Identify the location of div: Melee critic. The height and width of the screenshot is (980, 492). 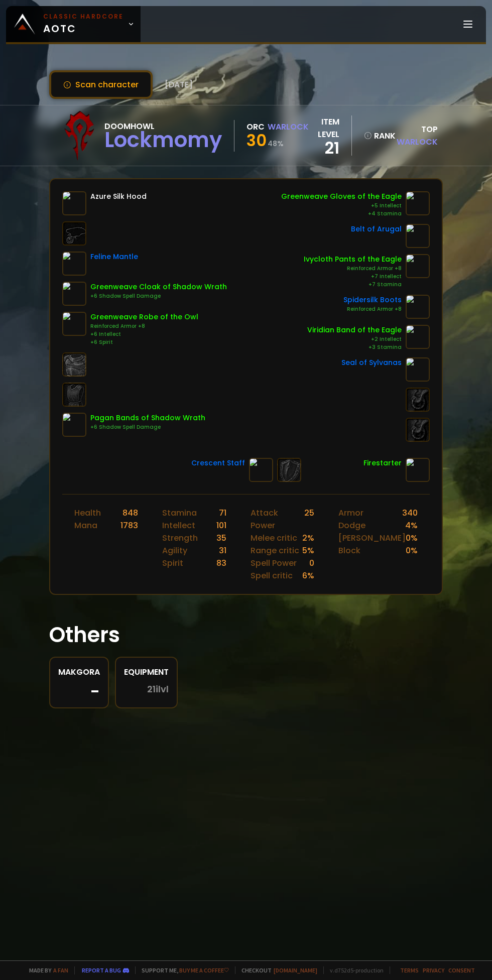
(274, 538).